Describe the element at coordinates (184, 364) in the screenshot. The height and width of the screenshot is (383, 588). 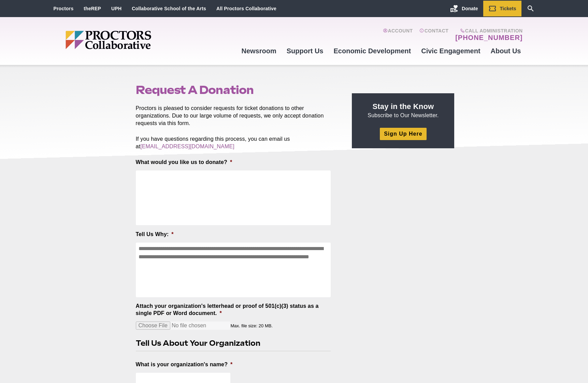
I see `label: What is your organization's name?` at that location.